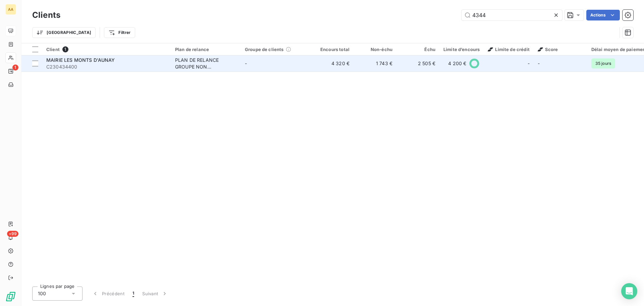  Describe the element at coordinates (42, 294) in the screenshot. I see `span: 100` at that location.